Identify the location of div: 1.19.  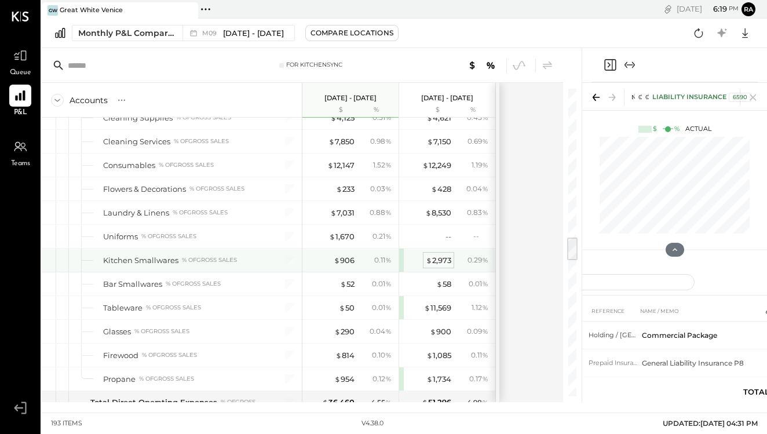
(479, 165).